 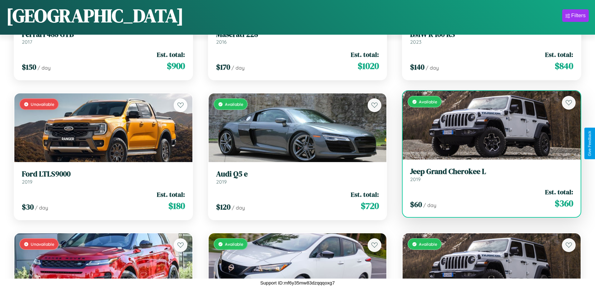 What do you see at coordinates (492, 38) in the screenshot?
I see `a: BMW R 100 RS2023` at bounding box center [492, 38].